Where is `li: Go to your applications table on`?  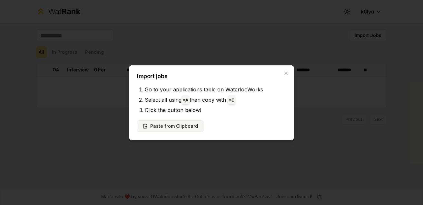 li: Go to your applications table on is located at coordinates (215, 90).